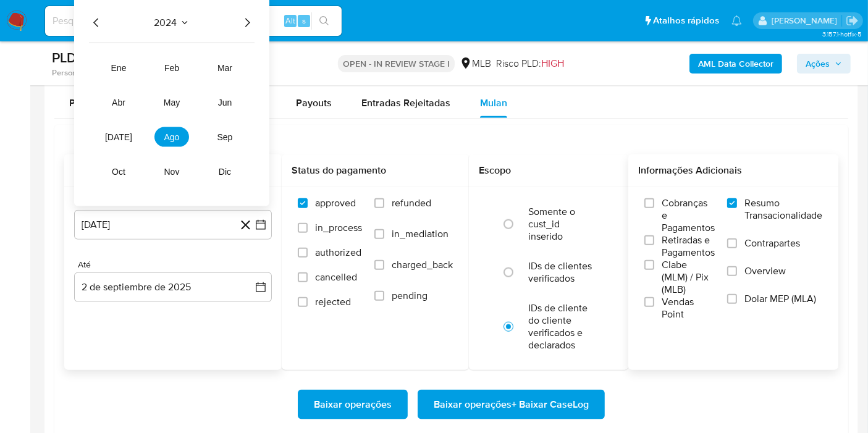  I want to click on span: s, so click(304, 20).